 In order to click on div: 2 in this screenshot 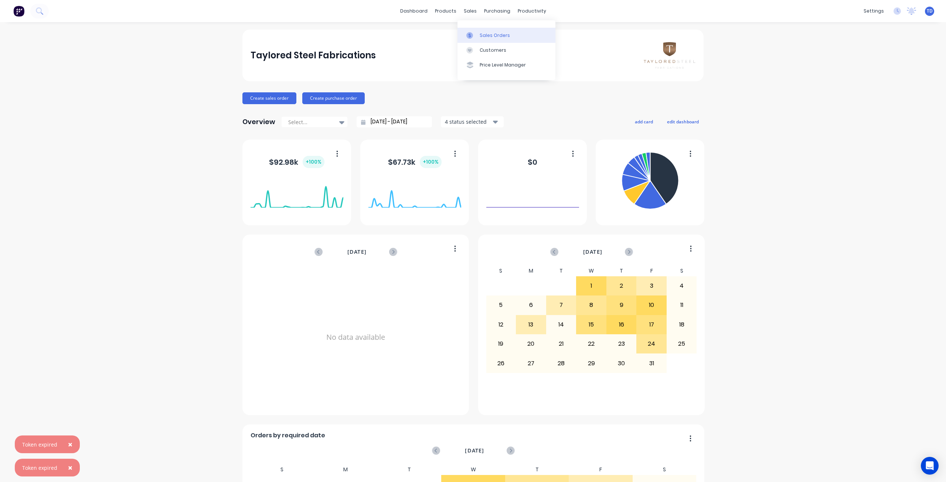, I will do `click(622, 286)`.